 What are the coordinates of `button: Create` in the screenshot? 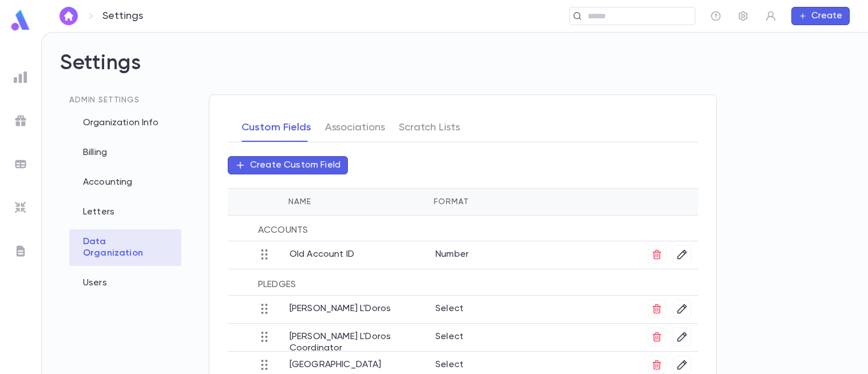 It's located at (821, 16).